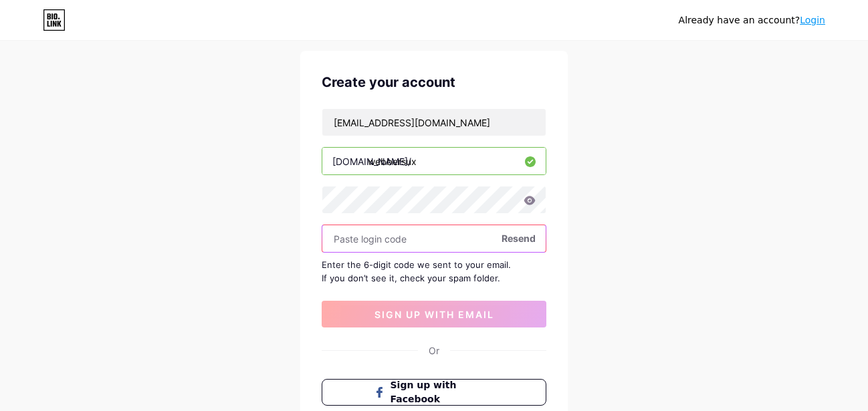 This screenshot has width=868, height=411. I want to click on a: Login, so click(813, 20).